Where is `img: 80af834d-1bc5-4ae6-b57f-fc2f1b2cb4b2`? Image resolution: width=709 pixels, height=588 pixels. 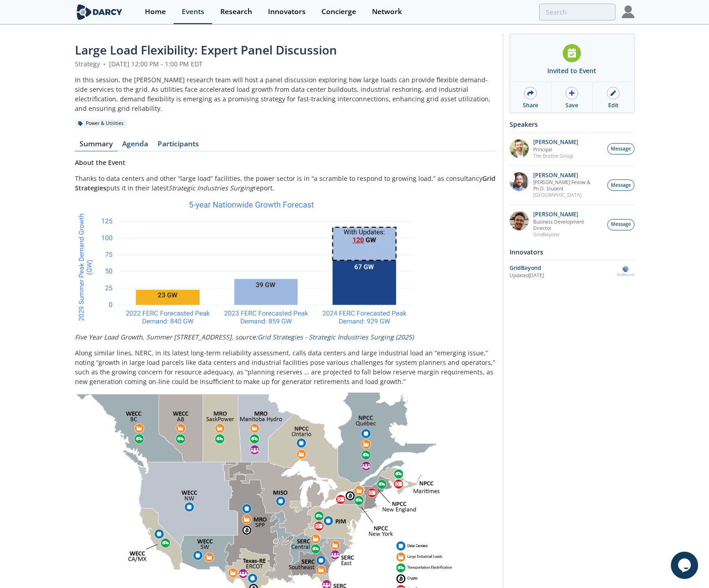 img: 80af834d-1bc5-4ae6-b57f-fc2f1b2cb4b2 is located at coordinates (519, 148).